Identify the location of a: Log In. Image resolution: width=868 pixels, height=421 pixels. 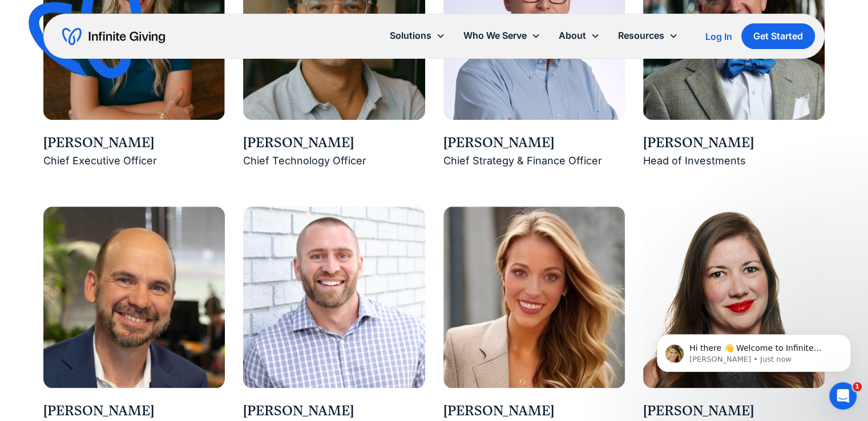
(719, 36).